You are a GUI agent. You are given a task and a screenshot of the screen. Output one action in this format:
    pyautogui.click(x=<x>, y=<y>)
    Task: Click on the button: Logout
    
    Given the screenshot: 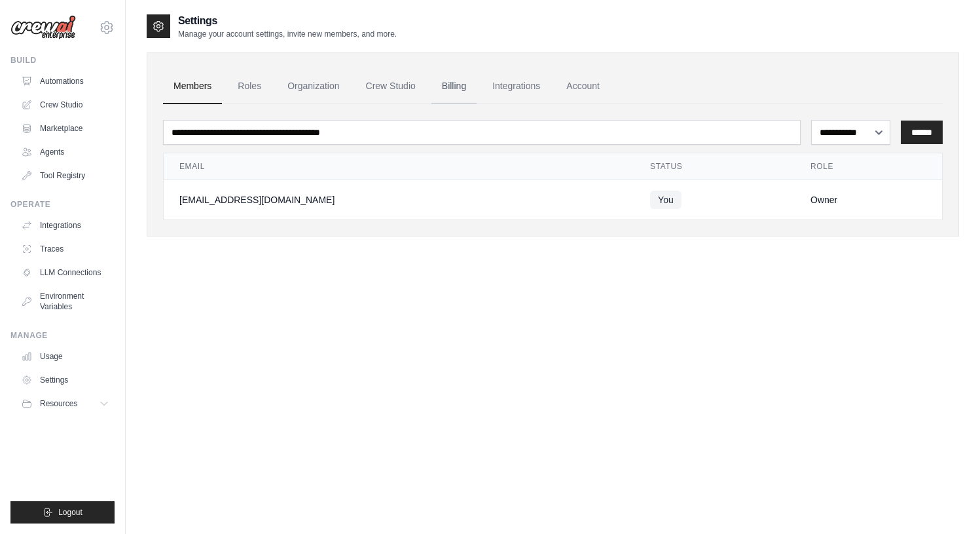 What is the action you would take?
    pyautogui.click(x=62, y=512)
    